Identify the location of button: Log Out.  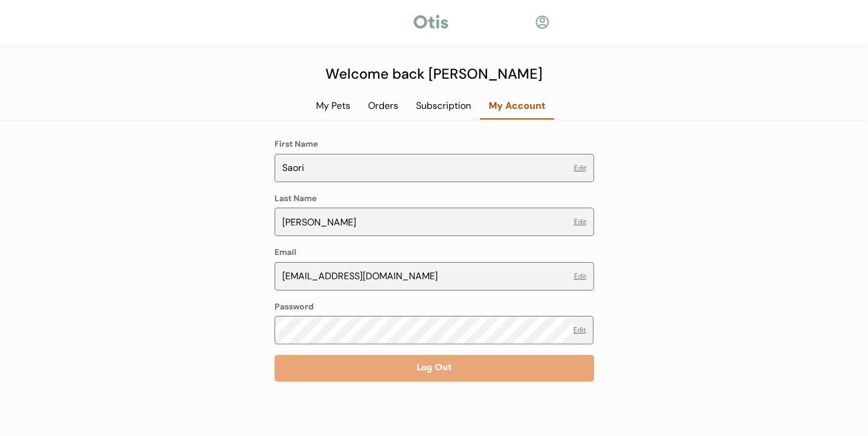
(435, 368).